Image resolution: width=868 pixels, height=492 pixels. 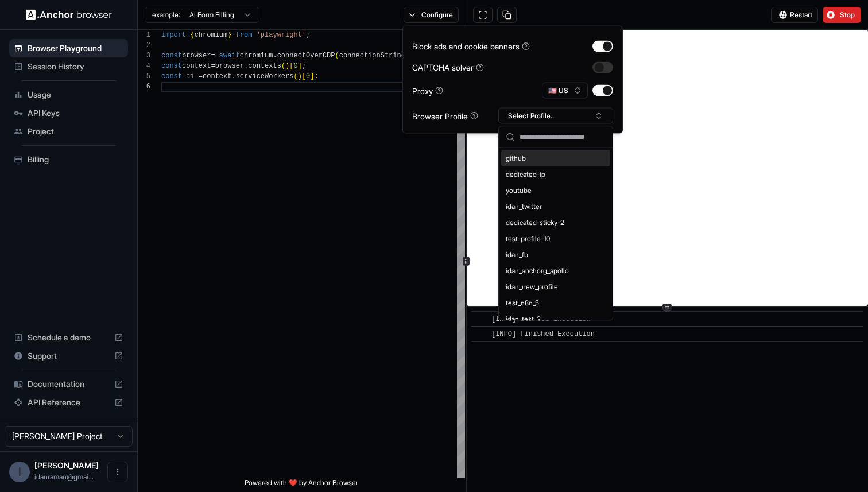 What do you see at coordinates (173, 35) in the screenshot?
I see `span: import` at bounding box center [173, 35].